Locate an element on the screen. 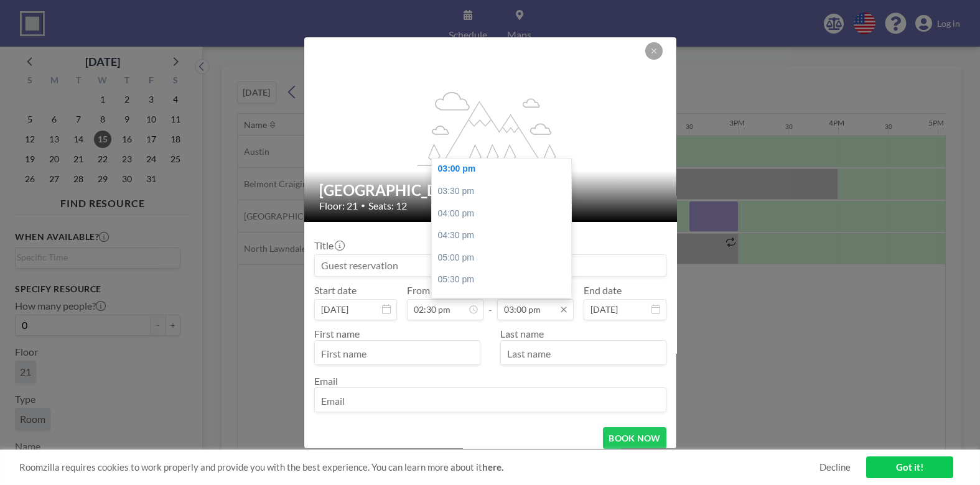 The width and height of the screenshot is (980, 485). input: First name is located at coordinates (397, 354).